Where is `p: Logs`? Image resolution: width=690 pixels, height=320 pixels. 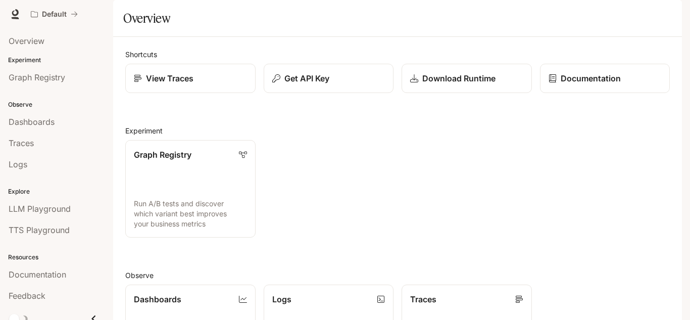
p: Logs is located at coordinates (282, 299).